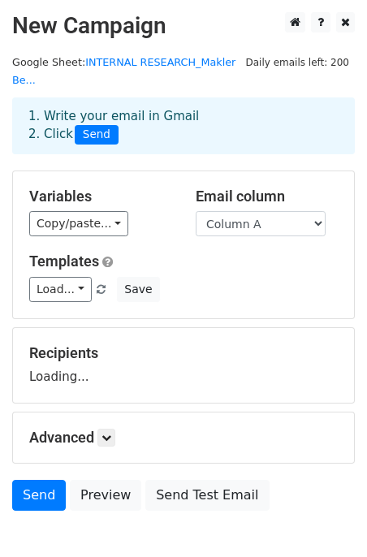 The image size is (367, 557). I want to click on a: INTERNAL RESEARCH_Makler Be..., so click(123, 71).